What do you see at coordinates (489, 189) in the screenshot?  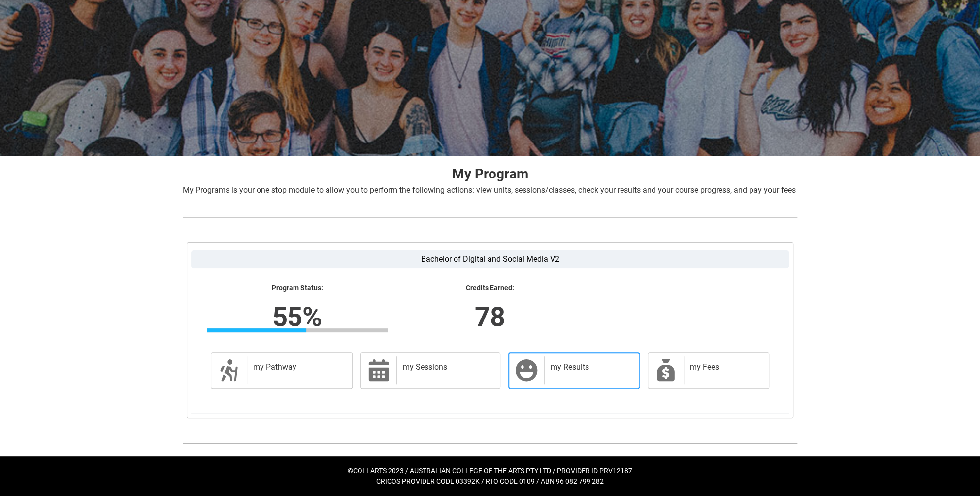 I see `span: My Programs is your one stop module to allow you to perform the following actions: view units, se...` at bounding box center [489, 189].